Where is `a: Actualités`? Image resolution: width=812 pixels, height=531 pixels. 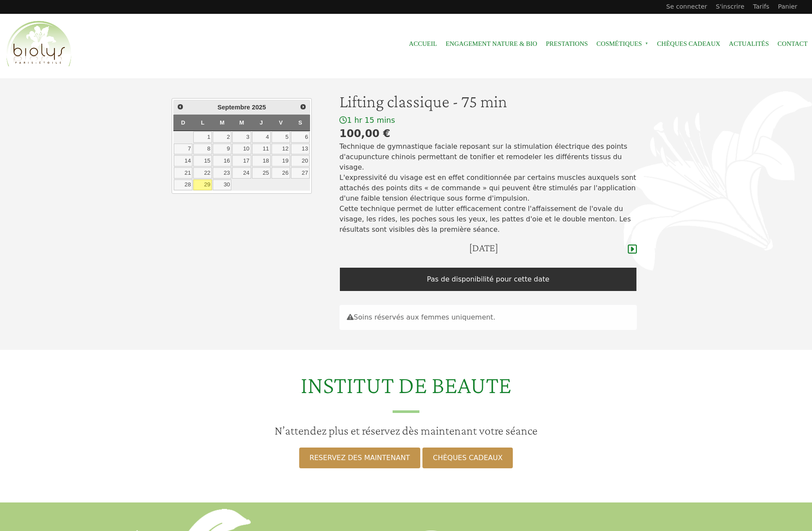
a: Actualités is located at coordinates (749, 44).